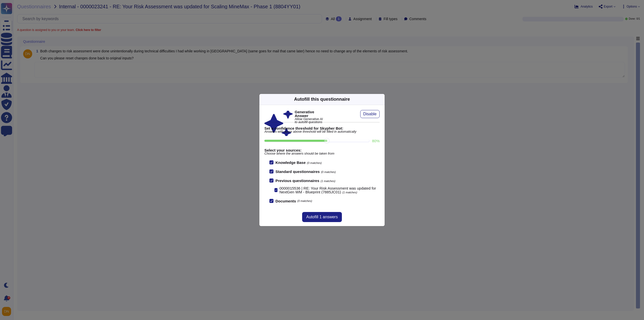 Image resolution: width=644 pixels, height=320 pixels. I want to click on span: Choose where the answers should be taken from, so click(322, 154).